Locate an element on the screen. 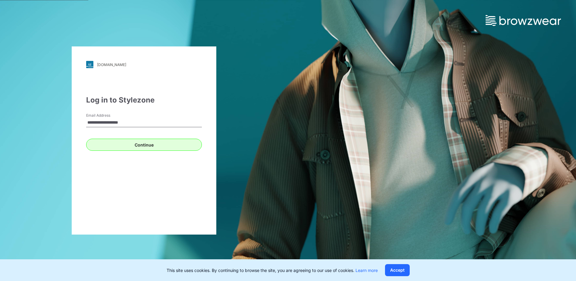  button: Accept is located at coordinates (397, 270).